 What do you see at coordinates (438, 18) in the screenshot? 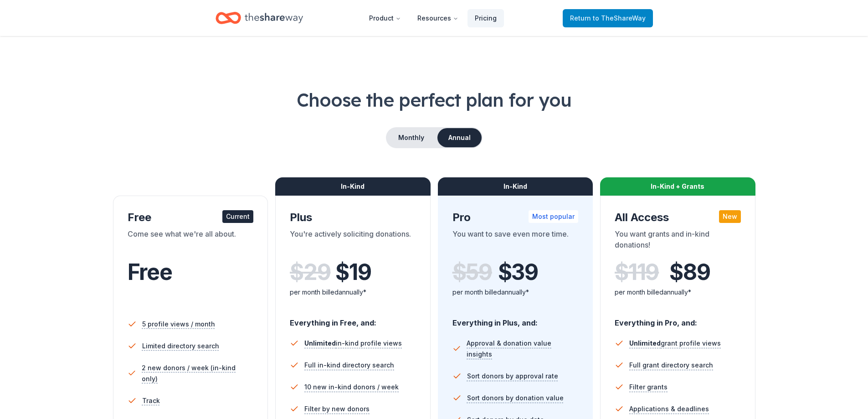
I see `button: Resources` at bounding box center [438, 18].